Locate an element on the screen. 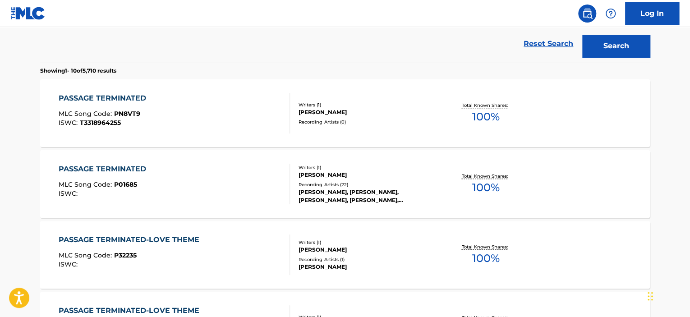  a: Public Search is located at coordinates (588, 14).